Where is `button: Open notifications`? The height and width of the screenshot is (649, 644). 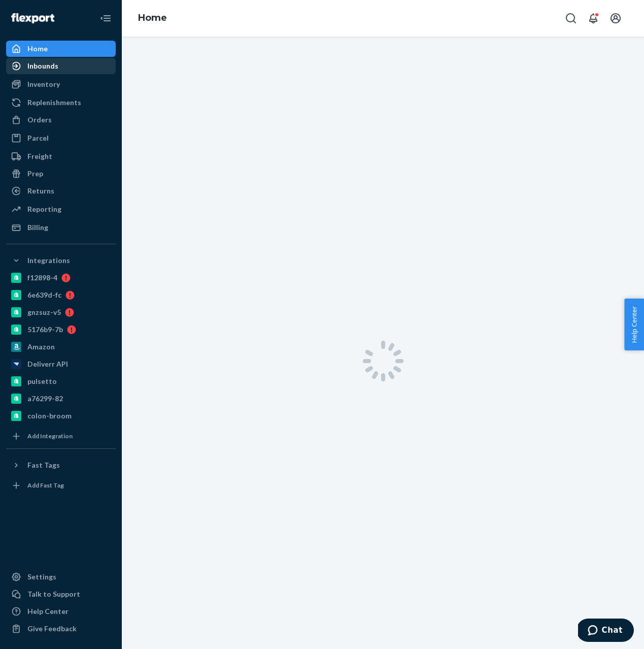
button: Open notifications is located at coordinates (593, 18).